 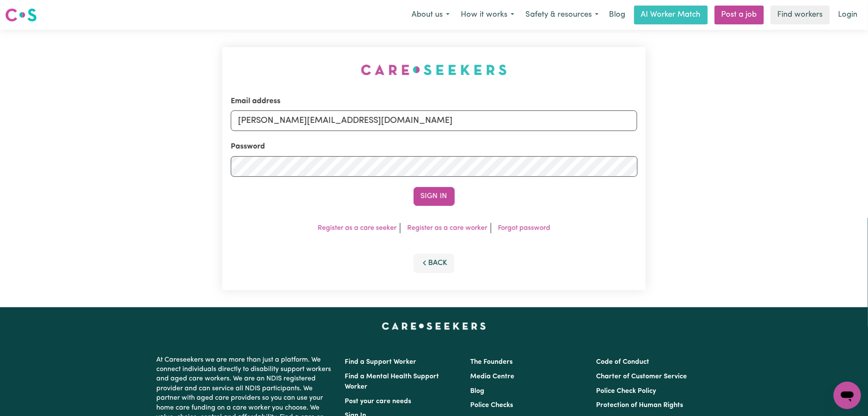 What do you see at coordinates (671, 15) in the screenshot?
I see `a: AI Worker Match` at bounding box center [671, 15].